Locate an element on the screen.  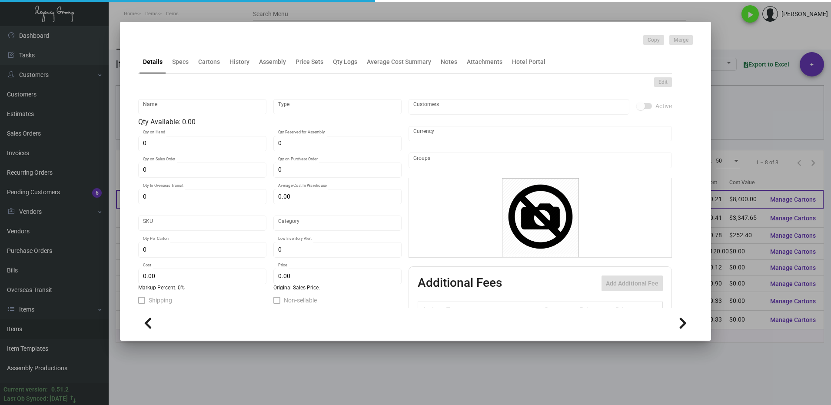
div: Assembly is located at coordinates (273, 62).